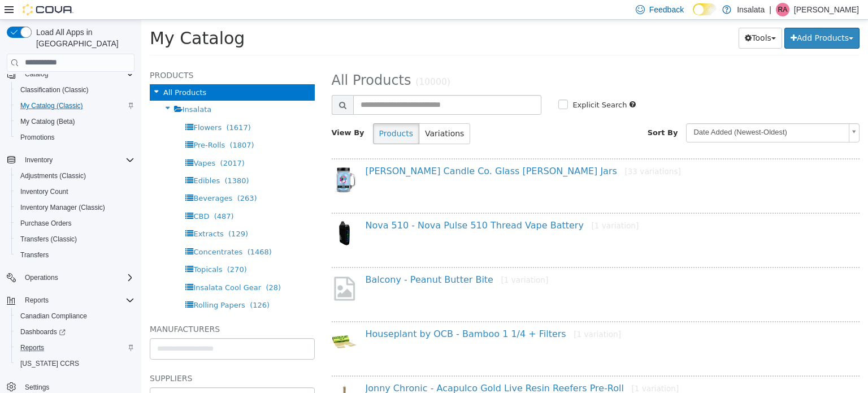  I want to click on a: Houseplant by OCB - Bamboo 1 1/4 + Filters[1 variation], so click(352, 314).